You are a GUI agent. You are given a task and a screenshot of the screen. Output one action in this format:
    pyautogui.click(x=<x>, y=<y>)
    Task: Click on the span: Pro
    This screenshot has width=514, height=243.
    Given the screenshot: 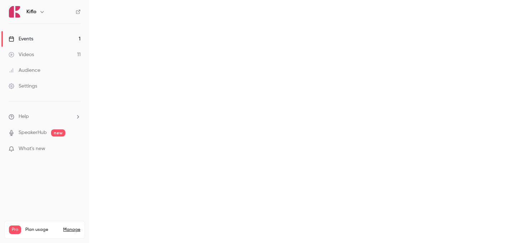 What is the action you would take?
    pyautogui.click(x=15, y=229)
    